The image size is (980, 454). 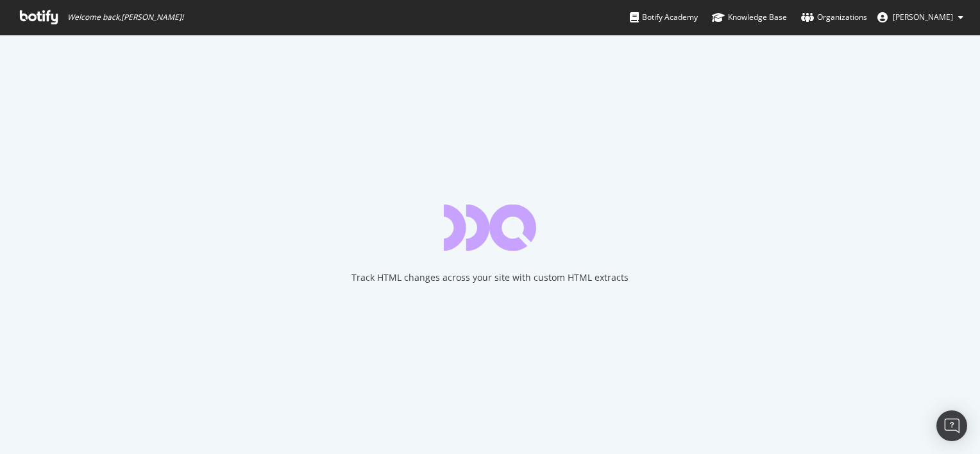 What do you see at coordinates (490, 278) in the screenshot?
I see `div: Track HTML changes across your site with custom HTML extracts` at bounding box center [490, 278].